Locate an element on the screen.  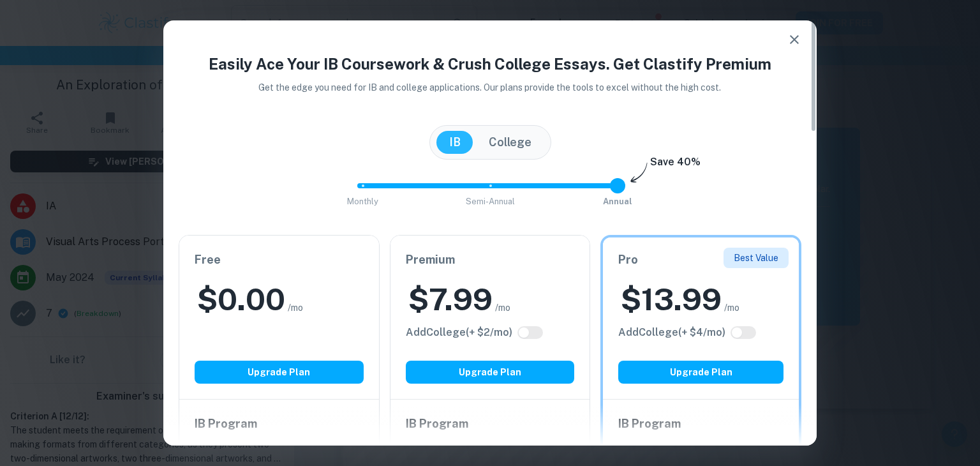
h2: $ 13.99 is located at coordinates (671, 300).